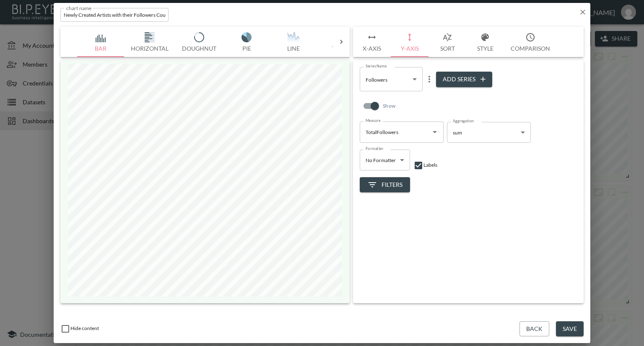  I want to click on label: Series Name, so click(376, 66).